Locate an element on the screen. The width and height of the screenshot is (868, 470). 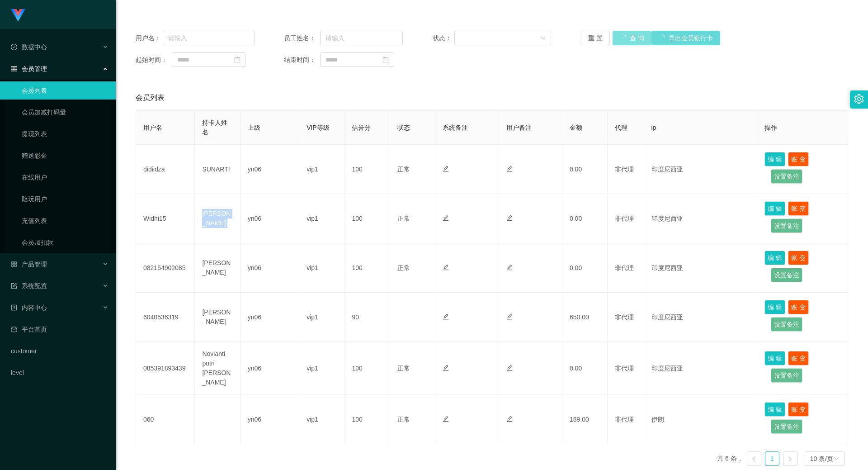
td: 085391893439 is located at coordinates (165, 368).